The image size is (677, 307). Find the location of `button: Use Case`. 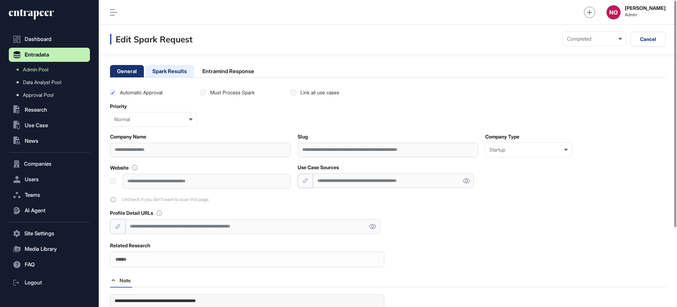

button: Use Case is located at coordinates (49, 125).